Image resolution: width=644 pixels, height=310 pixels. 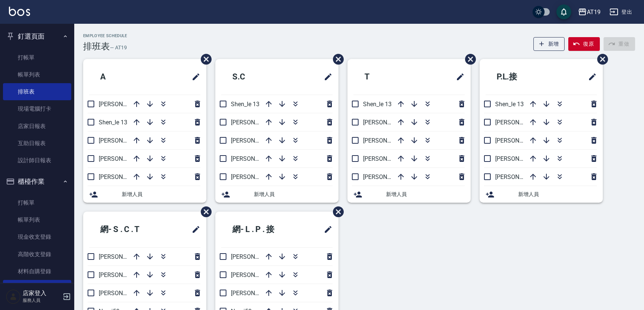 What do you see at coordinates (261, 229) in the screenshot?
I see `h2: 網- L . P . 接` at bounding box center [261, 229].